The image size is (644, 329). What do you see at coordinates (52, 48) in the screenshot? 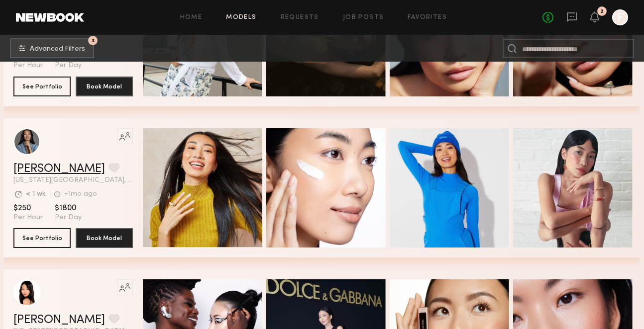
I see `button: 3Advanced Filters` at bounding box center [52, 48].